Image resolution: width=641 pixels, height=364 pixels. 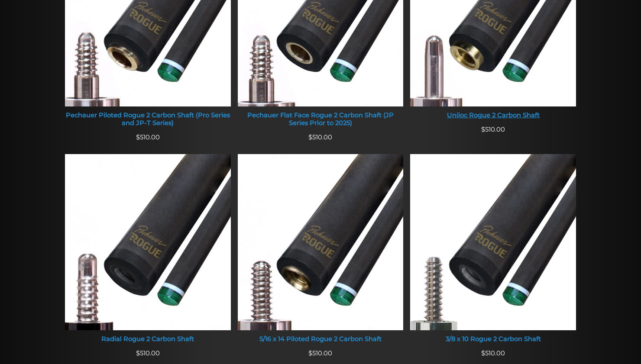 I want to click on div: Pechauer Flat Face Rogue 2 Carbon Shaft (JP Series Prior to 2025), so click(x=320, y=119).